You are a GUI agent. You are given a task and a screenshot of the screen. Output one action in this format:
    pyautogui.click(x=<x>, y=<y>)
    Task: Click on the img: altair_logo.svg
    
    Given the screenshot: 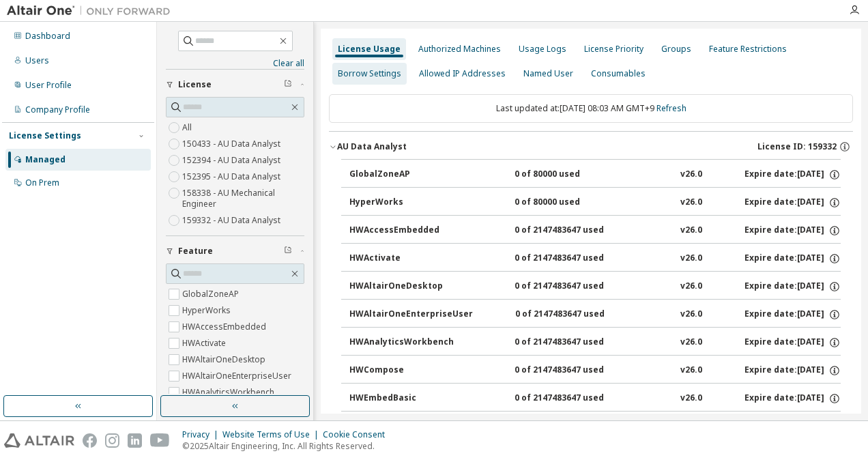 What is the action you would take?
    pyautogui.click(x=39, y=441)
    